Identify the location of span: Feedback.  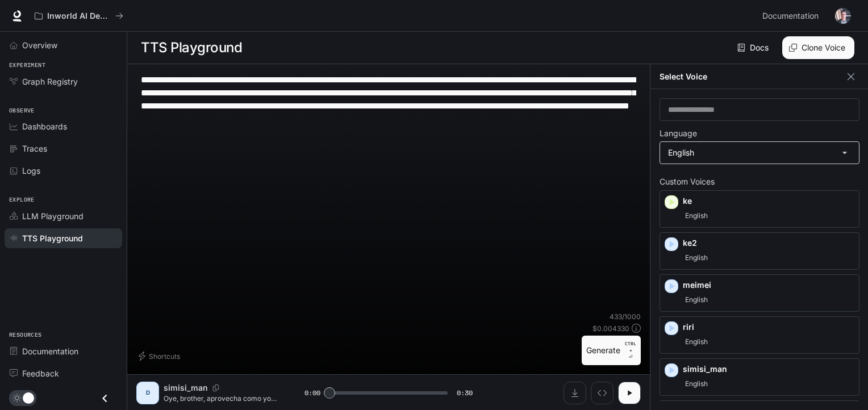
(40, 373).